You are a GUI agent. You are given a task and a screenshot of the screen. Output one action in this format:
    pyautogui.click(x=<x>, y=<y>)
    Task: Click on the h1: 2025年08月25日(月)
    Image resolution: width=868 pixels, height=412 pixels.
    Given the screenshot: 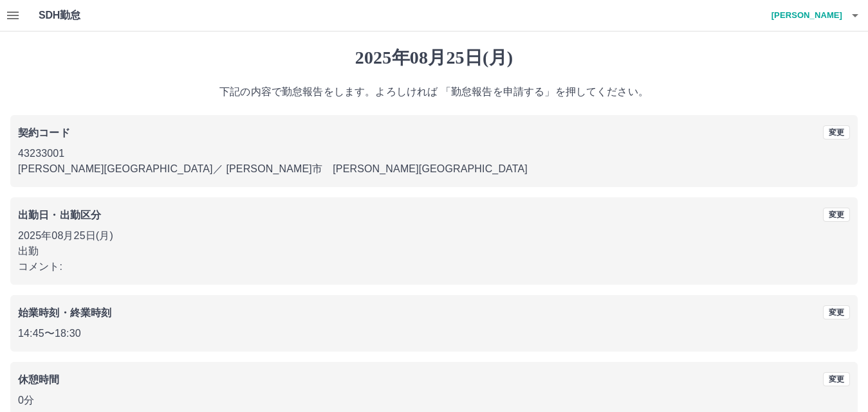 What is the action you would take?
    pyautogui.click(x=434, y=58)
    